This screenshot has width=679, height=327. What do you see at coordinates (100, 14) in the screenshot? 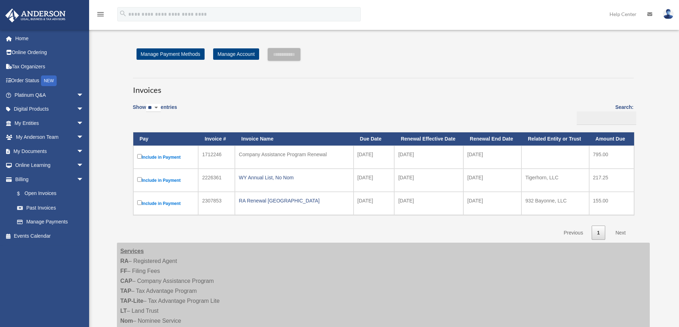
I see `i: menu` at bounding box center [100, 14].